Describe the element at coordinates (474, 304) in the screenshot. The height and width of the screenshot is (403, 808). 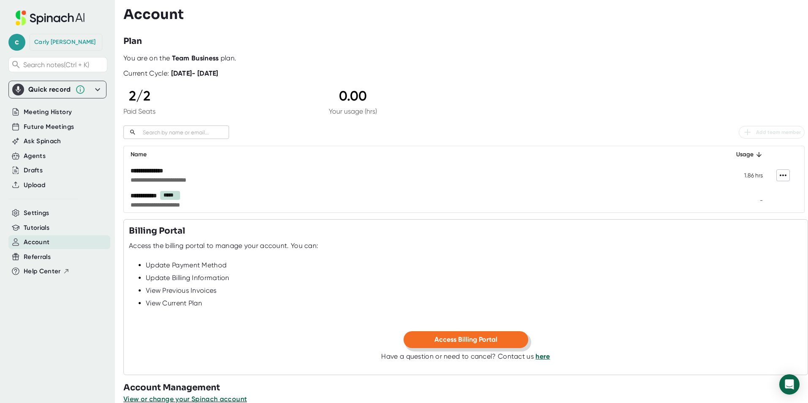
I see `div: View Current Plan` at that location.